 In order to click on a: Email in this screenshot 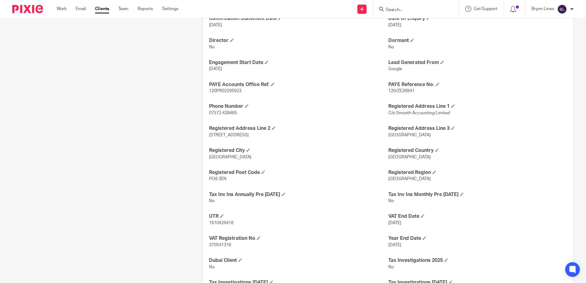, I will do `click(81, 9)`.